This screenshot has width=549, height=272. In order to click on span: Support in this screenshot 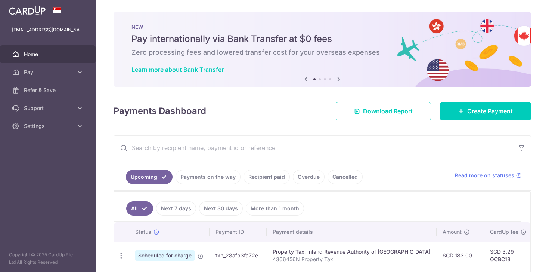, I will do `click(49, 108)`.